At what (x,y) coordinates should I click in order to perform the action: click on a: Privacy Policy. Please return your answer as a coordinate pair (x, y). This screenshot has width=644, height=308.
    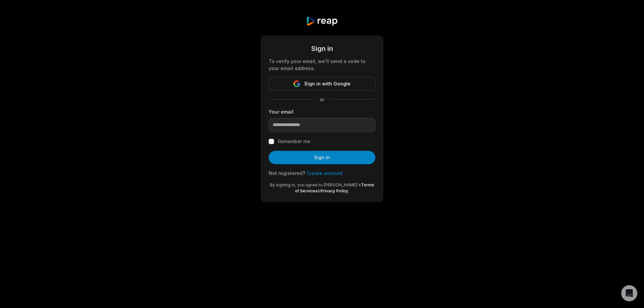
    Looking at the image, I should click on (334, 191).